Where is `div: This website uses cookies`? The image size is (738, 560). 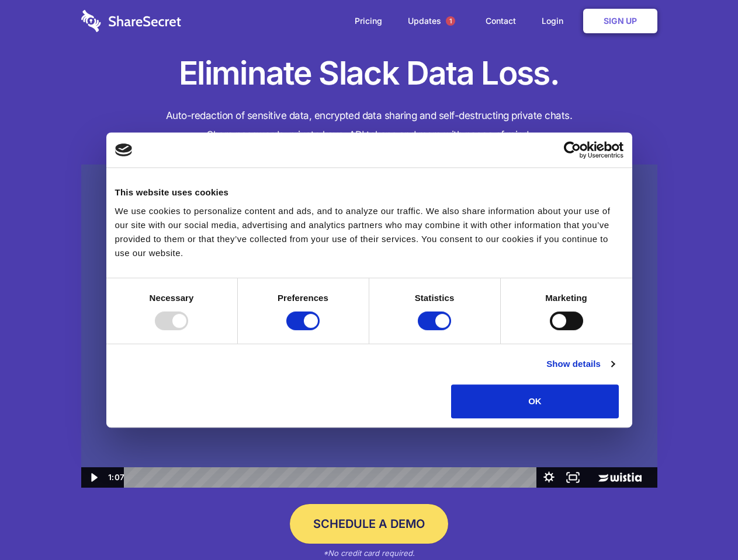
div: This website uses cookies is located at coordinates (369, 193).